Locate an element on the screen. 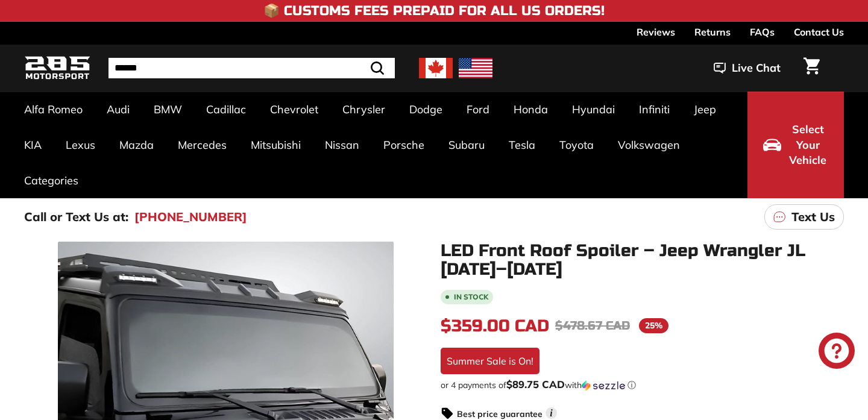 This screenshot has height=420, width=868. div: or 4 payments of$89.75 CADwithSezzle Click to learn more about Sezzle is located at coordinates (641, 385).